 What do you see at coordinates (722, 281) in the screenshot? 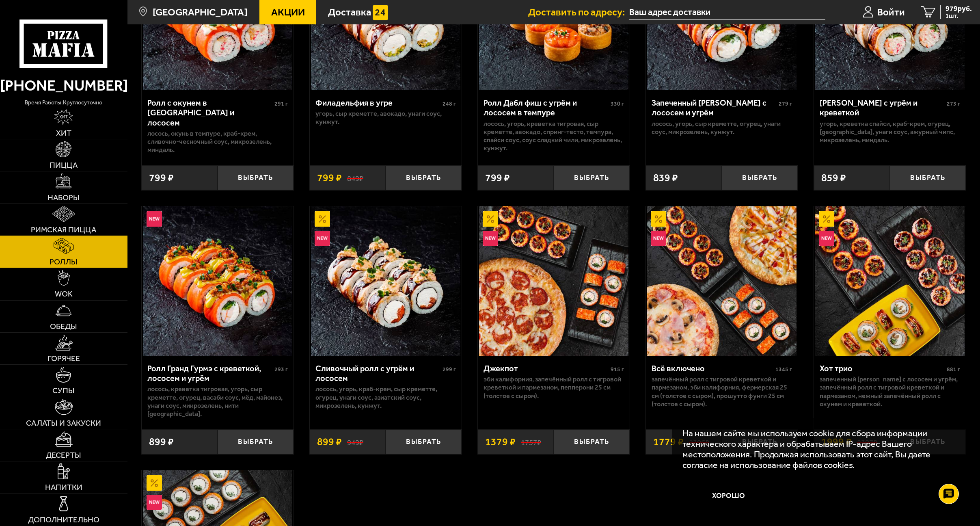
I see `img: Всё включено` at bounding box center [722, 281].